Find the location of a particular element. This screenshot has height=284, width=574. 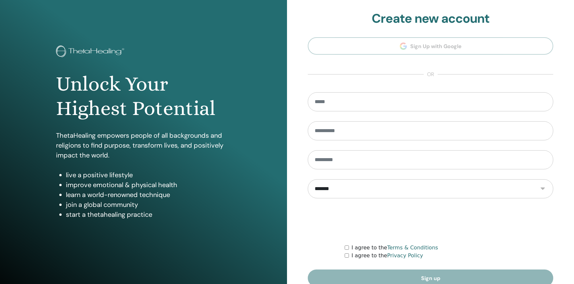

span: or is located at coordinates (431, 75).